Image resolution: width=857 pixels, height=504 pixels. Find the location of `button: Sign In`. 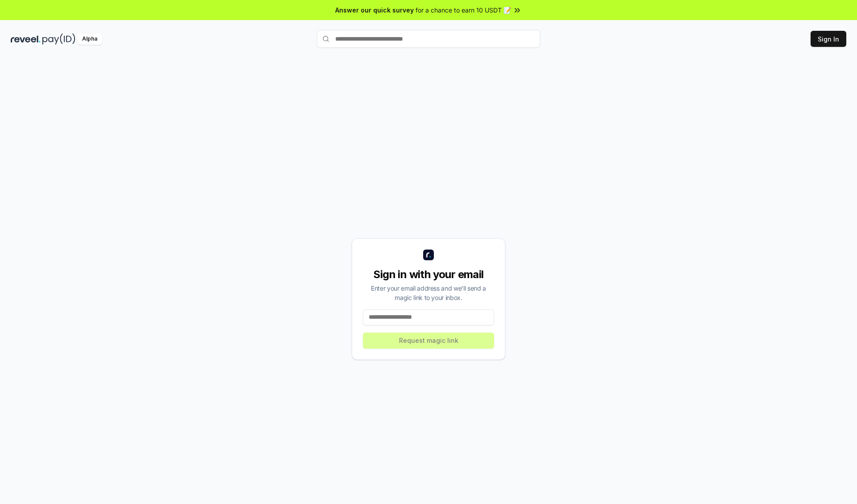

button: Sign In is located at coordinates (829, 39).